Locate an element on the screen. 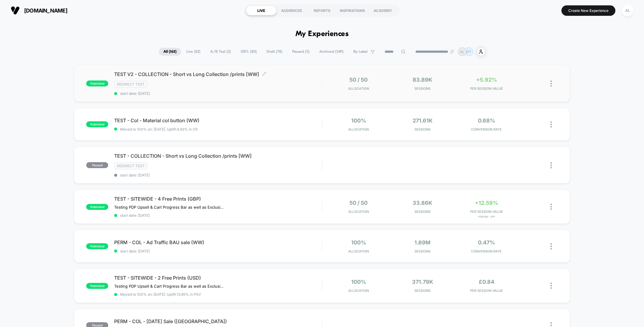  button: Create New Experience is located at coordinates (588, 11).